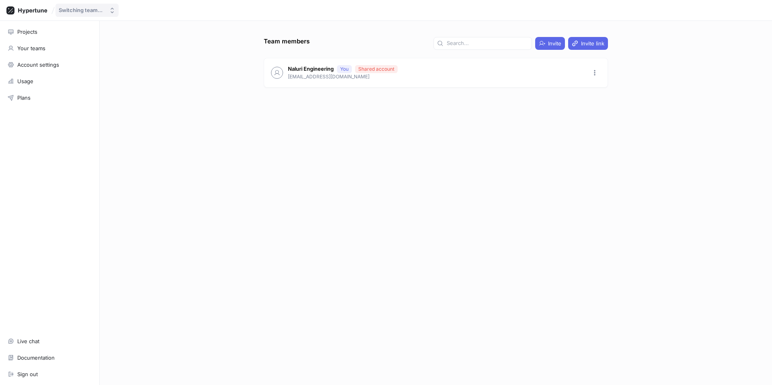  Describe the element at coordinates (36, 358) in the screenshot. I see `div: Documentation` at that location.